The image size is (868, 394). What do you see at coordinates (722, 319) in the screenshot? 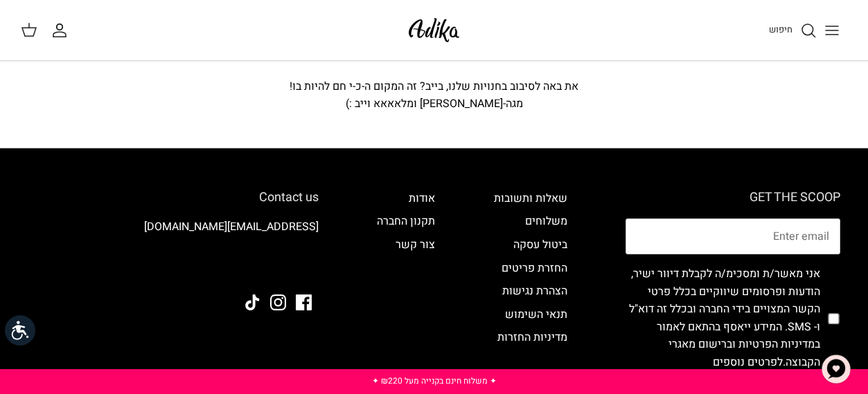
I see `label: אני מאשר/ת ומסכימ/ה לקבלת דיוור ישיר, הודעות ופרסומים שיווקיים בכלל פרטי הקשר המצויים בידי החברה ...` at bounding box center [722, 319].